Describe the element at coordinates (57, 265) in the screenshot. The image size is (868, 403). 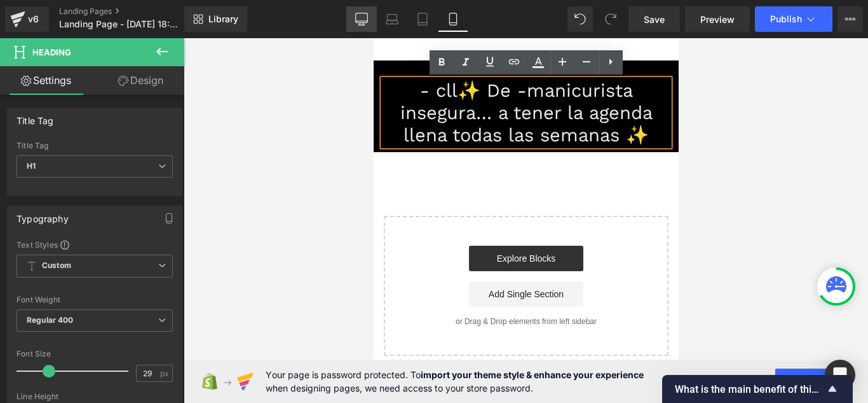
I see `b: Custom` at that location.